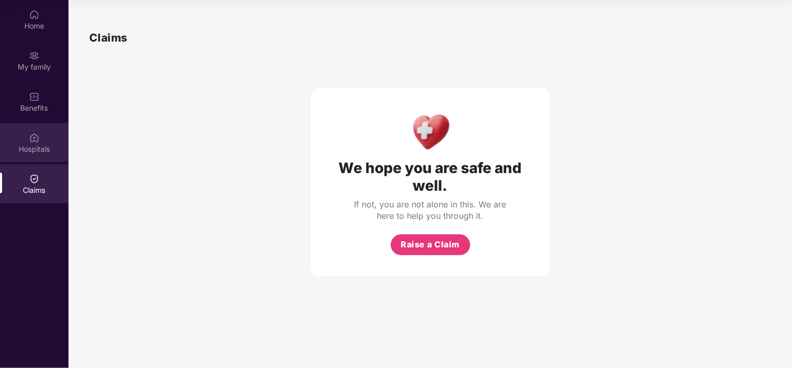 This screenshot has height=368, width=792. What do you see at coordinates (430, 131) in the screenshot?
I see `img: Health Care` at bounding box center [430, 131].